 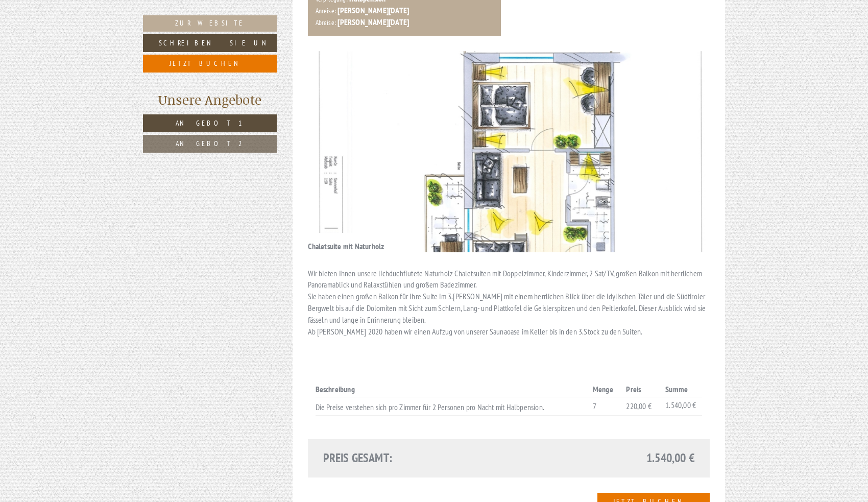 What do you see at coordinates (452, 389) in the screenshot?
I see `th: Beschreibung` at bounding box center [452, 389].